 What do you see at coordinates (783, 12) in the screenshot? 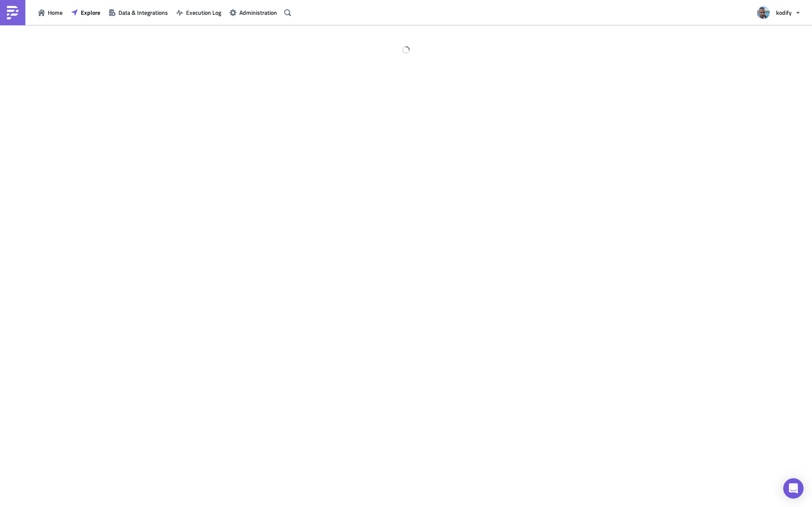
I see `span: kodify` at bounding box center [783, 12].